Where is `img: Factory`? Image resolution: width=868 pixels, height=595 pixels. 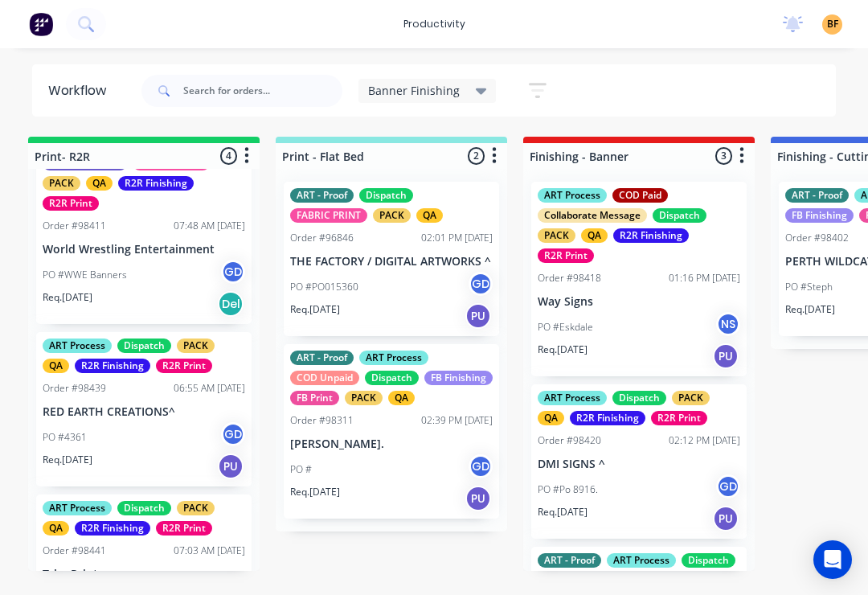
img: Factory is located at coordinates (41, 24).